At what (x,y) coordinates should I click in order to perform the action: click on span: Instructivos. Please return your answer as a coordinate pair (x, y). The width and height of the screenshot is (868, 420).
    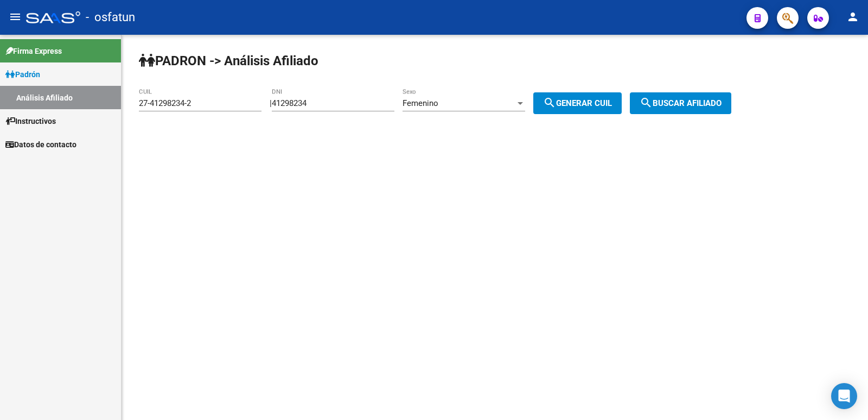
    Looking at the image, I should click on (31, 121).